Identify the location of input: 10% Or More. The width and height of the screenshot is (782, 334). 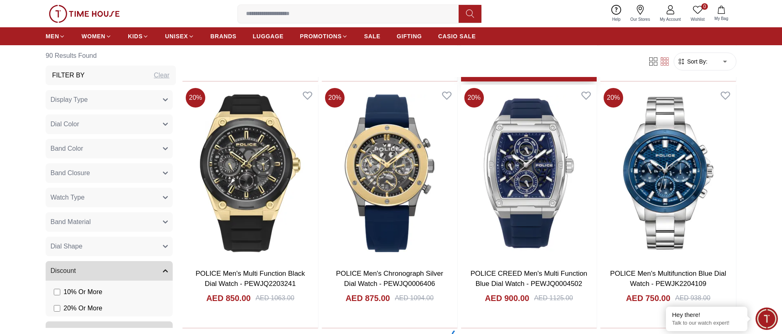
(57, 292).